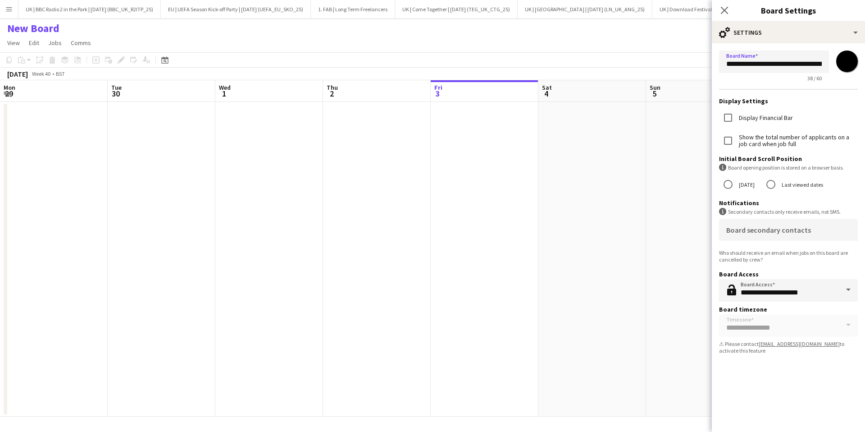  What do you see at coordinates (34, 43) in the screenshot?
I see `a: Edit` at bounding box center [34, 43].